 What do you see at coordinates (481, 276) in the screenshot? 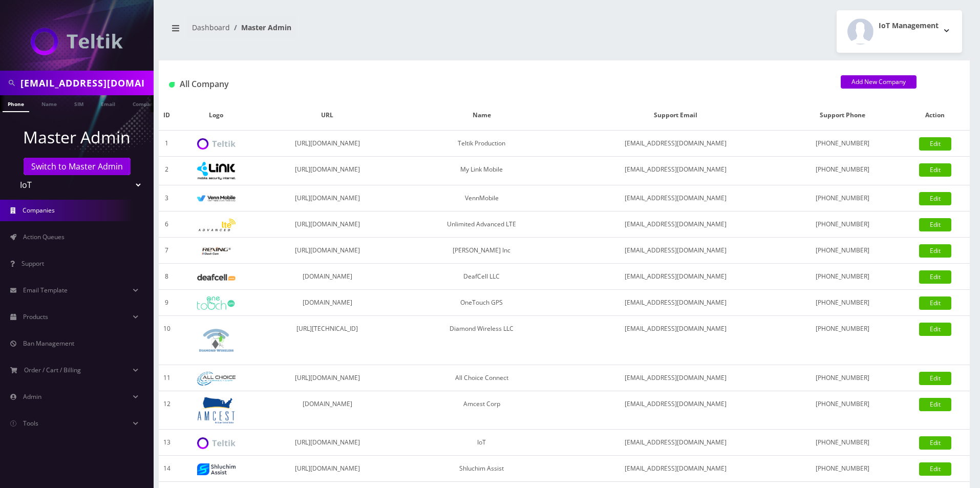
I see `td: DeafCell LLC` at bounding box center [481, 276].